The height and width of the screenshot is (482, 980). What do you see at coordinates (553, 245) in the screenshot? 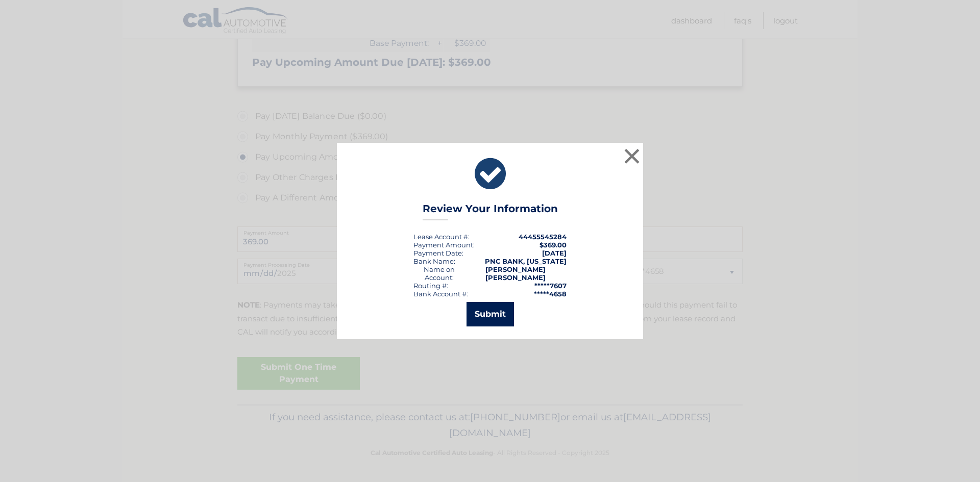
I see `span: $369.00` at bounding box center [553, 245].